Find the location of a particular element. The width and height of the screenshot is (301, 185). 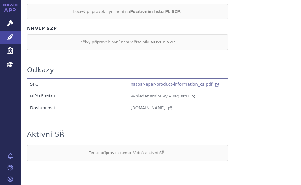

a: vyhledat smlouvy v registru is located at coordinates (164, 96).